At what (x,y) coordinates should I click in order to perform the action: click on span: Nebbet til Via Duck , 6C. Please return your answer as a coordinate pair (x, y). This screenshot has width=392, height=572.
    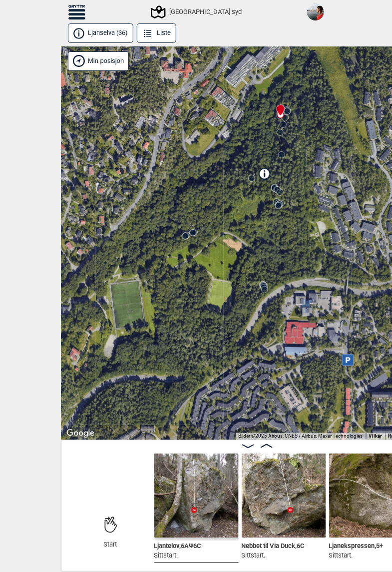
    Looking at the image, I should click on (273, 545).